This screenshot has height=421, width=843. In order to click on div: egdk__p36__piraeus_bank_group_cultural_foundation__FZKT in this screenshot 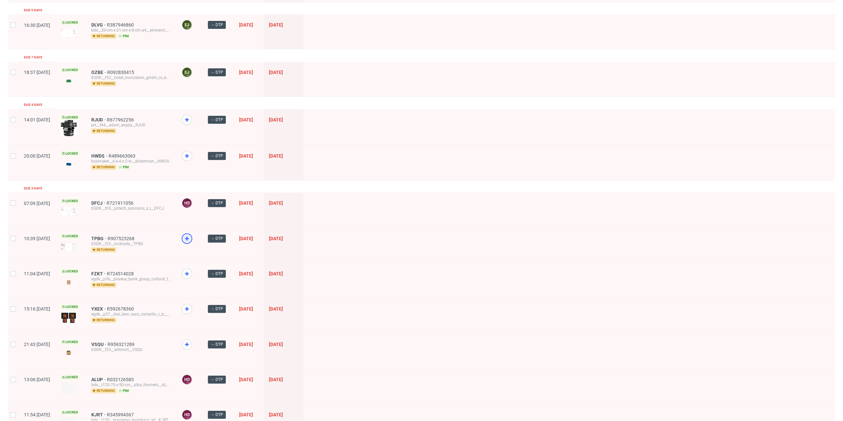, I will do `click(131, 279)`.